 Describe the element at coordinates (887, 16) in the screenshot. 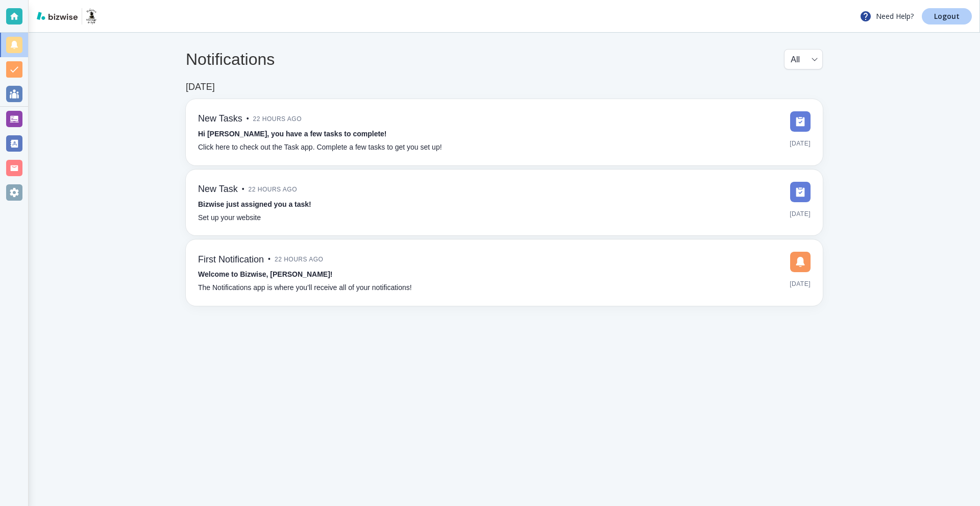

I see `p: Need Help?` at that location.